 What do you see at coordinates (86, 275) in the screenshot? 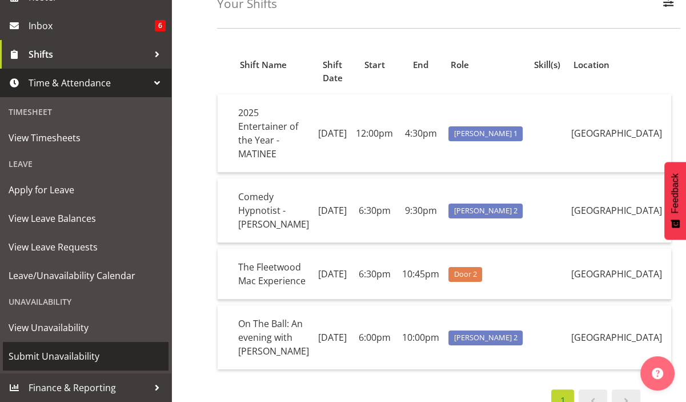
I see `a: Leave/Unavailability Calendar` at bounding box center [86, 275].